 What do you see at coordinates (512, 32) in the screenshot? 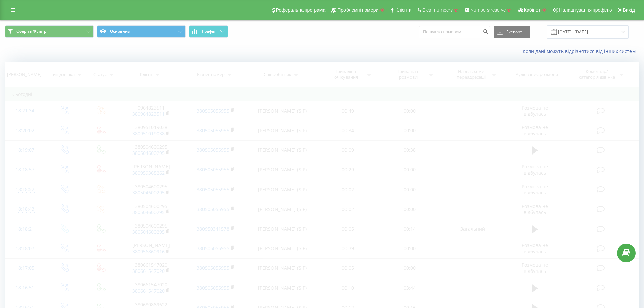
I see `button: Експорт` at bounding box center [512, 32].